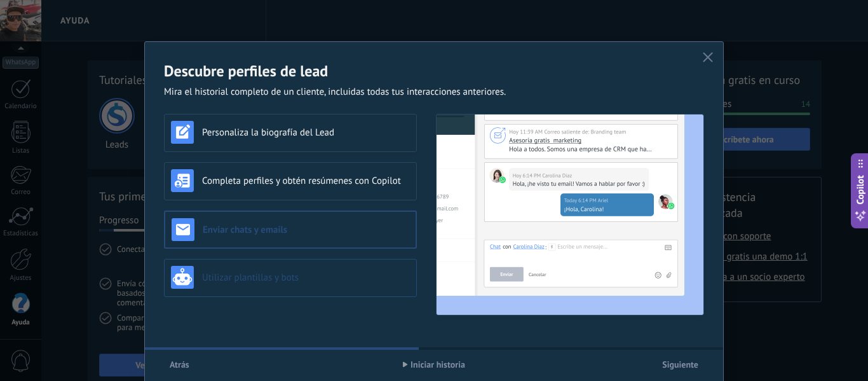 This screenshot has width=868, height=381. I want to click on h3: Utilizar plantillas y bots, so click(305, 277).